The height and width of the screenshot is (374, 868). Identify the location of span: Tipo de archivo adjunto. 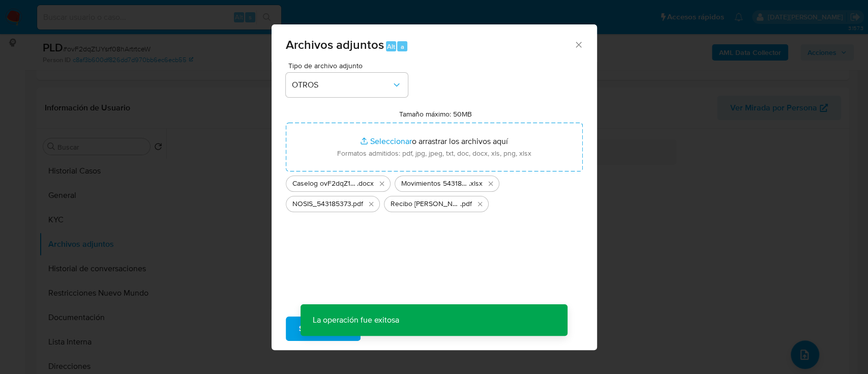
(349, 66).